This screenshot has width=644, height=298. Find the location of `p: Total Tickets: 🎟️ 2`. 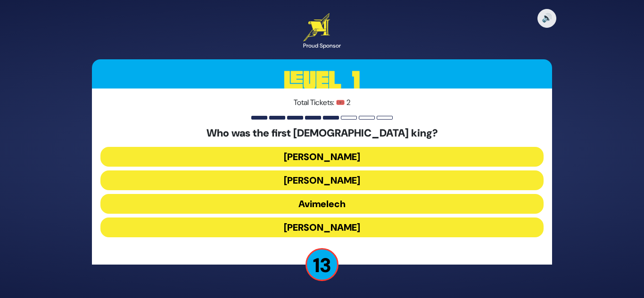

p: Total Tickets: 🎟️ 2 is located at coordinates (322, 102).